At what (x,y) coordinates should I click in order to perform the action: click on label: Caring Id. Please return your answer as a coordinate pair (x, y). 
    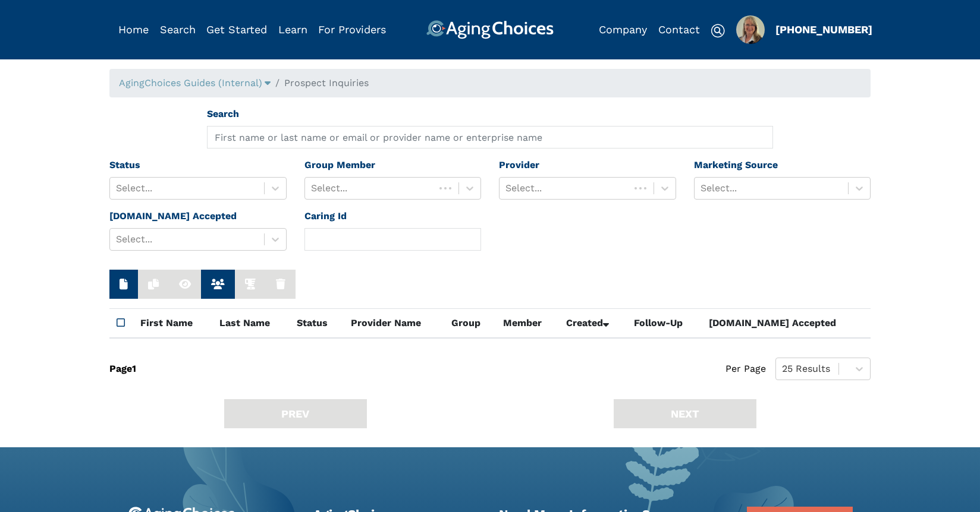
    Looking at the image, I should click on (325, 217).